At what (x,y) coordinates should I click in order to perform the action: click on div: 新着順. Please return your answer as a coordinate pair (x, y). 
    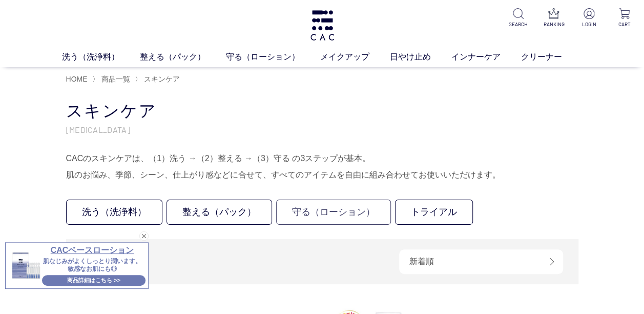
    Looking at the image, I should click on (481, 262).